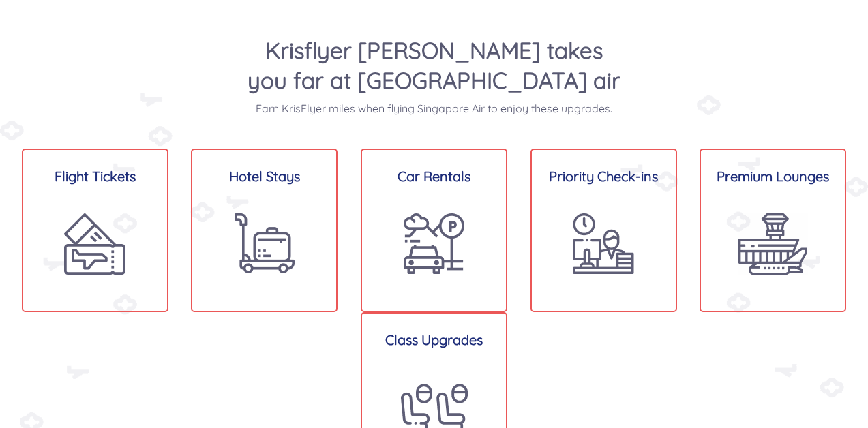 The height and width of the screenshot is (428, 868). Describe the element at coordinates (434, 108) in the screenshot. I see `p: Earn KrisFlyer miles when flying Singapore Air to enjoy these upgrades.` at that location.